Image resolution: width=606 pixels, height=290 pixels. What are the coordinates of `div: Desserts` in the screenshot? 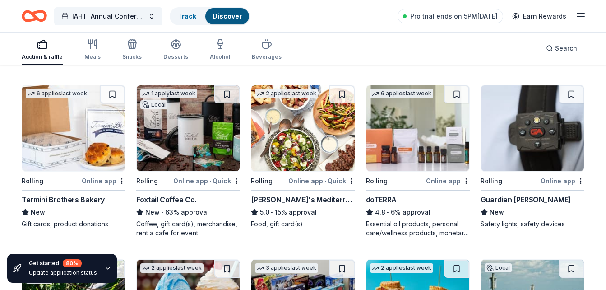 It's located at (176, 57).